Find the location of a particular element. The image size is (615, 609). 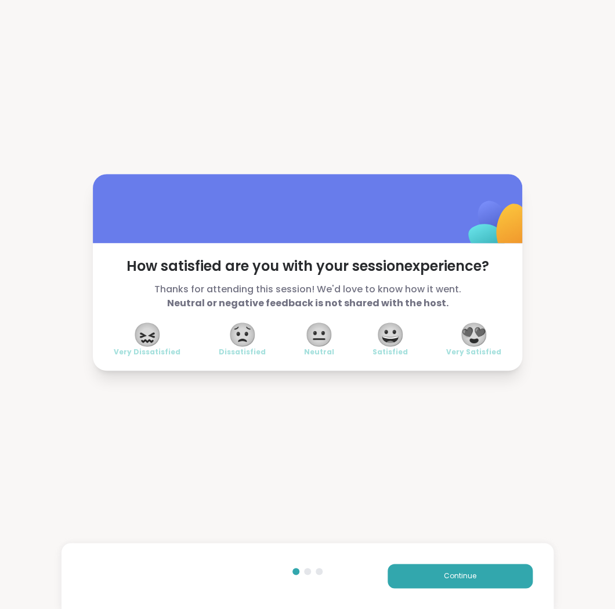

img: ShareWell Logomark is located at coordinates (498, 228).